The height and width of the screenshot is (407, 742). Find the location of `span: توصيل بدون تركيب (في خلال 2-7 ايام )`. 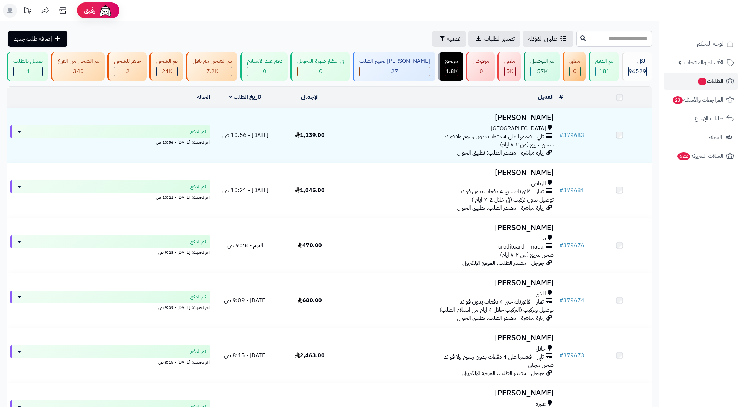

span: توصيل بدون تركيب (في خلال 2-7 ايام ) is located at coordinates (512, 200).